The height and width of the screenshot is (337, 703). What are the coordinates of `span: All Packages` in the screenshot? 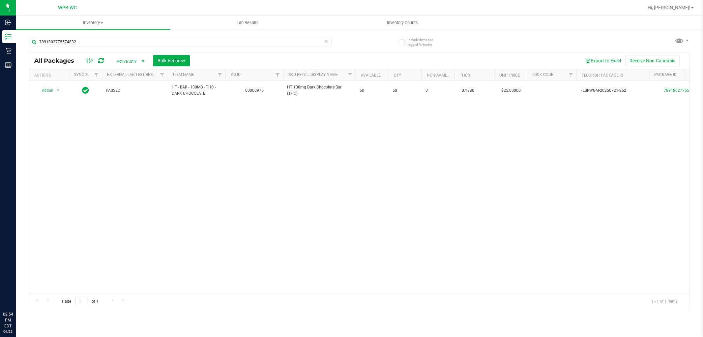 It's located at (57, 61).